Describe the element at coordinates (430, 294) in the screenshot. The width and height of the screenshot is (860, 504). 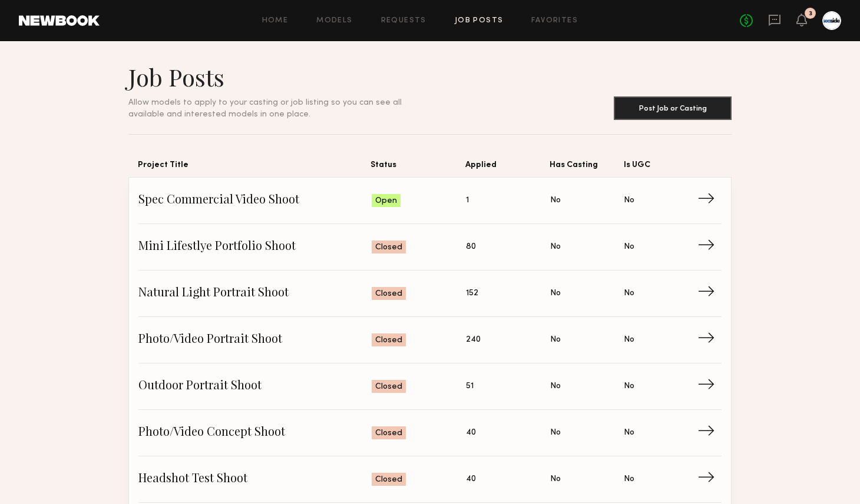
I see `a: Natural Light Portrait ShootClosed152NoNo→` at that location.